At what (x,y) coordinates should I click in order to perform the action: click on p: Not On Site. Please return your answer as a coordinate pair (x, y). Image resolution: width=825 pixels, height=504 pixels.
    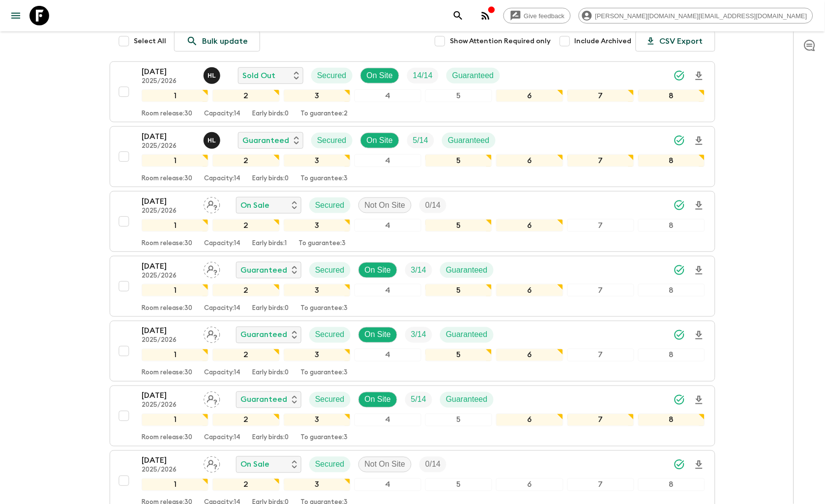
    Looking at the image, I should click on (385, 465).